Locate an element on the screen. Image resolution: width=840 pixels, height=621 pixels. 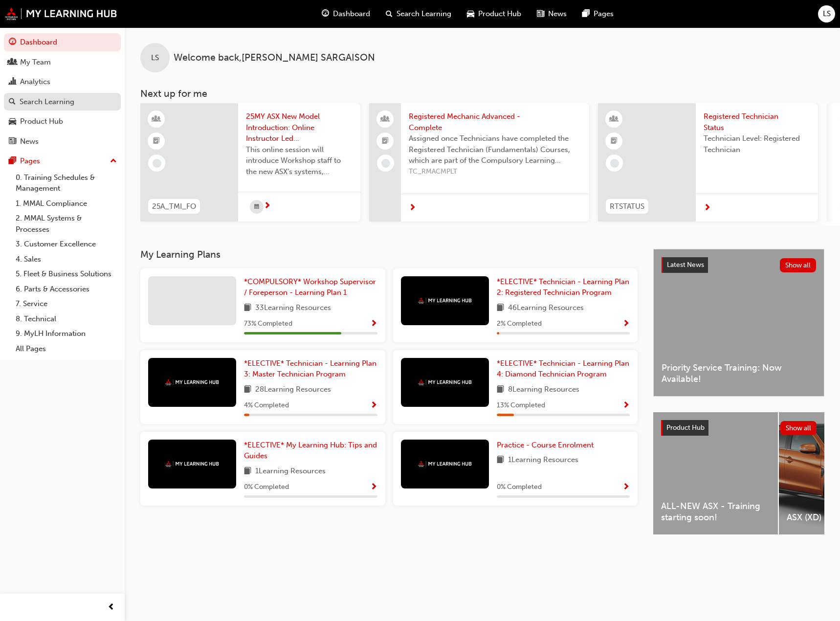
button: DashboardMy TeamAnalyticsSearch LearningProduct HubNews is located at coordinates (62, 91).